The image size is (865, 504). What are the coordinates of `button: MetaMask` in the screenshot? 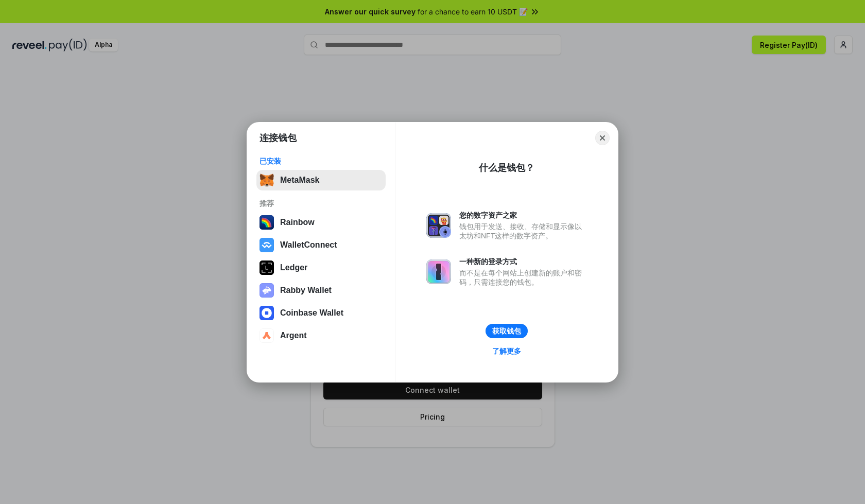 It's located at (321, 180).